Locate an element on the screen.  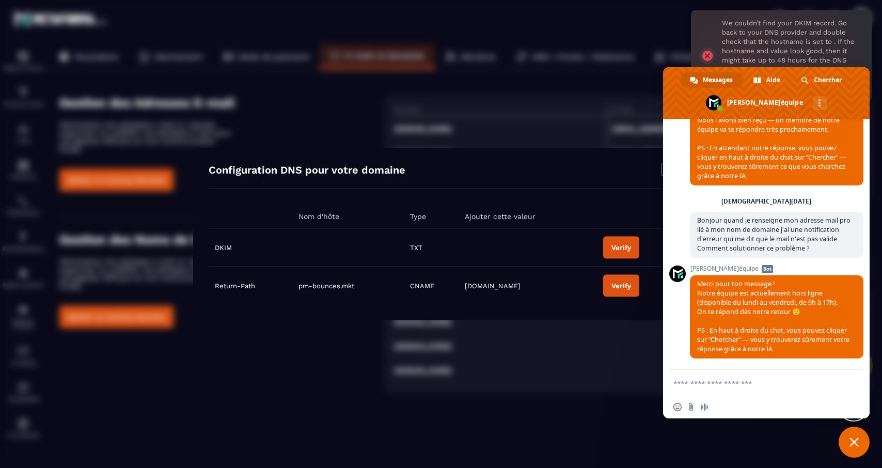
span: Bonjour quand je renseigne mon adresse mail pro lié à mon nom de domaine j'ai une notification d'... is located at coordinates (774, 234).